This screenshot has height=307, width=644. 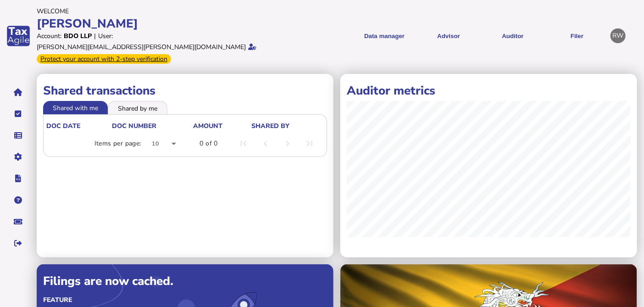 I want to click on div: 0 of 0, so click(x=209, y=143).